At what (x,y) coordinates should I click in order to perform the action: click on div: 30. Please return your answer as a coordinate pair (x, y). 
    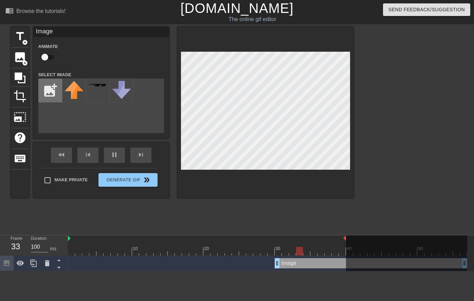
    Looking at the image, I should click on (279, 248).